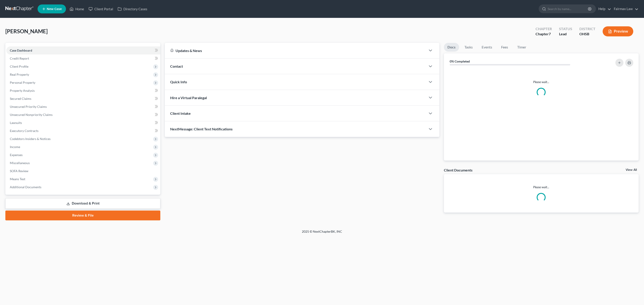  Describe the element at coordinates (505, 47) in the screenshot. I see `a: Fees` at that location.